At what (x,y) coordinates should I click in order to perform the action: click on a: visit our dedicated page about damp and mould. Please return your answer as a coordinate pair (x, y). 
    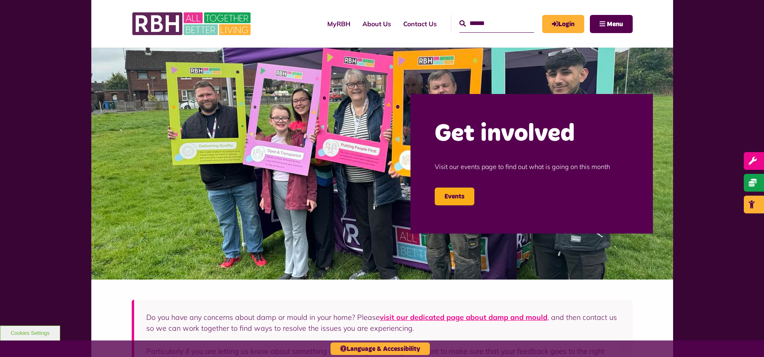
    Looking at the image, I should click on (463, 317).